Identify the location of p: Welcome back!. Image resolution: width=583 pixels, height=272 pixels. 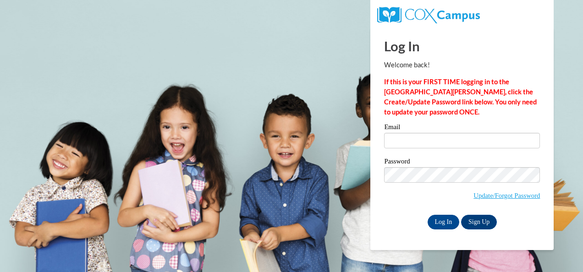
(462, 65).